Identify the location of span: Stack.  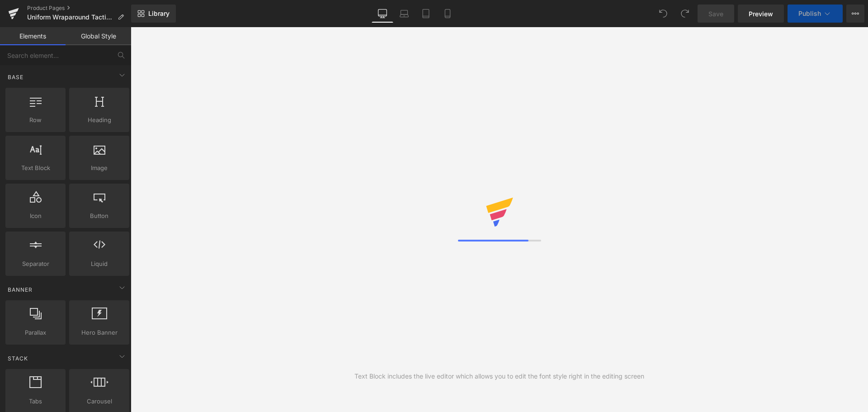
(17, 358).